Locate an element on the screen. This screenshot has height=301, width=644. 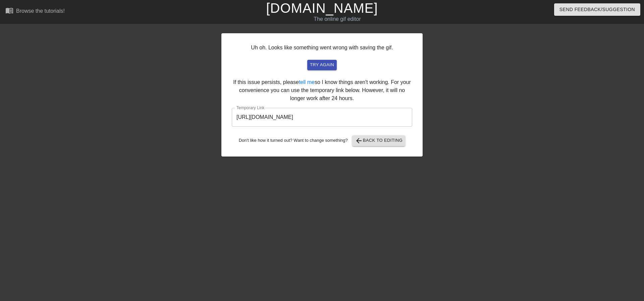
button: Send Feedback/Suggestion is located at coordinates (597, 9).